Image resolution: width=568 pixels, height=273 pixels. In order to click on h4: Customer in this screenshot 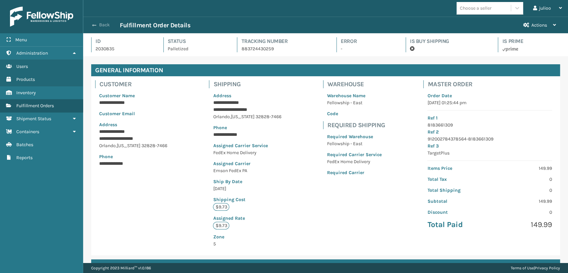, I will do `click(136, 84)`.